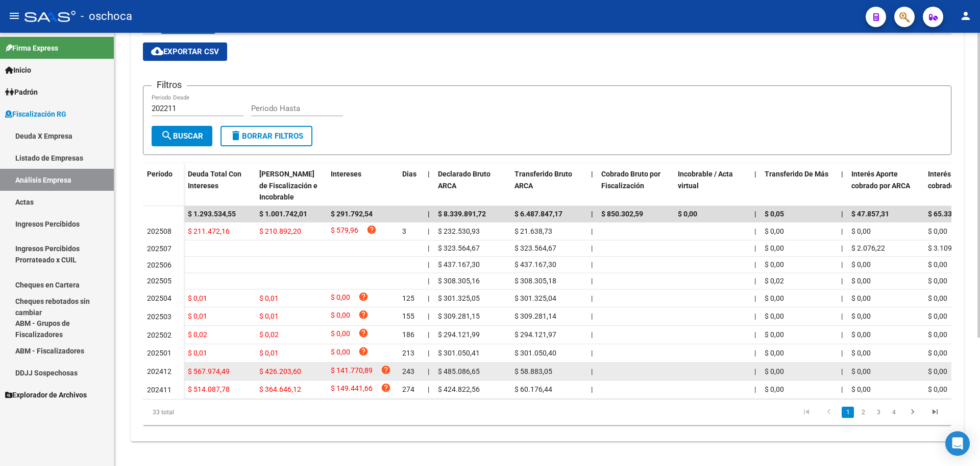 This screenshot has width=980, height=466. Describe the element at coordinates (459, 371) in the screenshot. I see `span: $ 485.086,65` at that location.